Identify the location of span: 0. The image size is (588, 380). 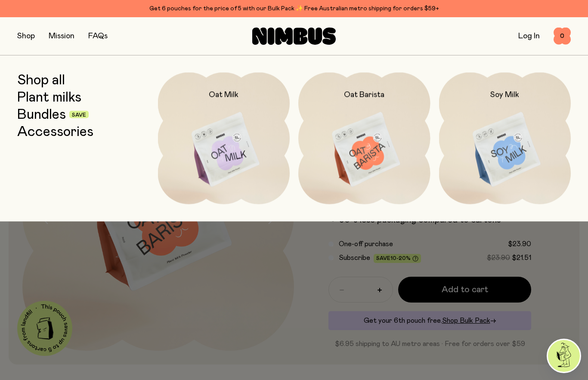
(562, 36).